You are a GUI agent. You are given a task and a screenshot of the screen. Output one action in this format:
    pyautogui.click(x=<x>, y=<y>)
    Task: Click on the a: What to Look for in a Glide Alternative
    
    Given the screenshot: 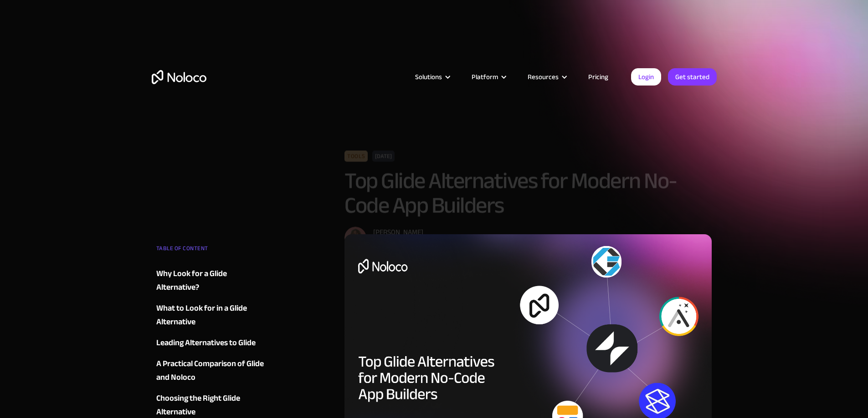 What is the action you would take?
    pyautogui.click(x=212, y=315)
    